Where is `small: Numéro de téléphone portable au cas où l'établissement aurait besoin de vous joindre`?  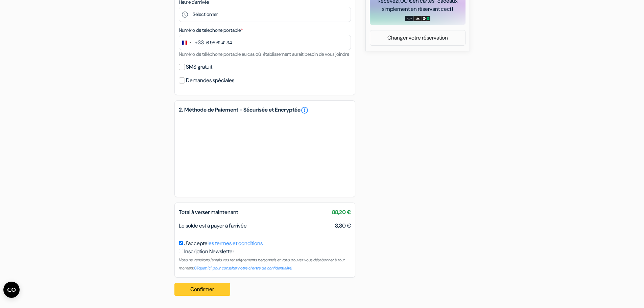 small: Numéro de téléphone portable au cas où l'établissement aurait besoin de vous joindre is located at coordinates (264, 54).